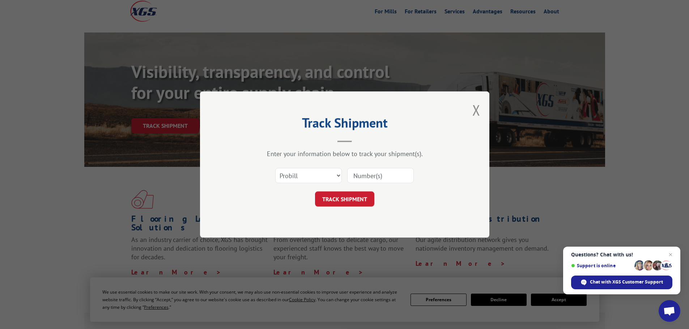 Image resolution: width=689 pixels, height=329 pixels. Describe the element at coordinates (345, 154) in the screenshot. I see `div: Enter your information below to track your shipment(s).` at that location.